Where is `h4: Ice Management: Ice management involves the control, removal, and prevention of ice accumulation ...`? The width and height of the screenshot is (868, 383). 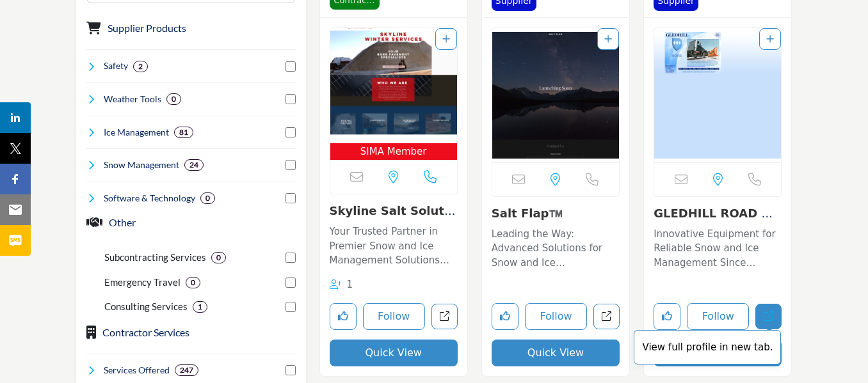
h4: Ice Management: Ice management involves the control, removal, and prevention of ice accumulation ... is located at coordinates (136, 133).